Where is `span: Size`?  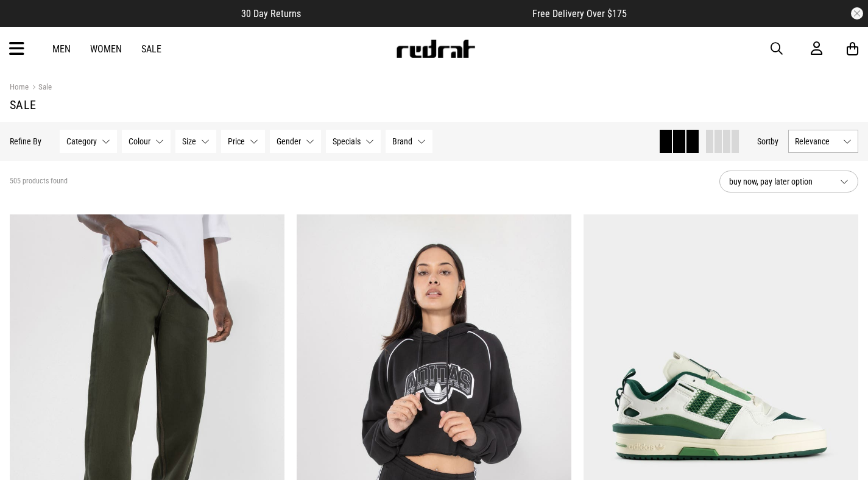
span: Size is located at coordinates (189, 141).